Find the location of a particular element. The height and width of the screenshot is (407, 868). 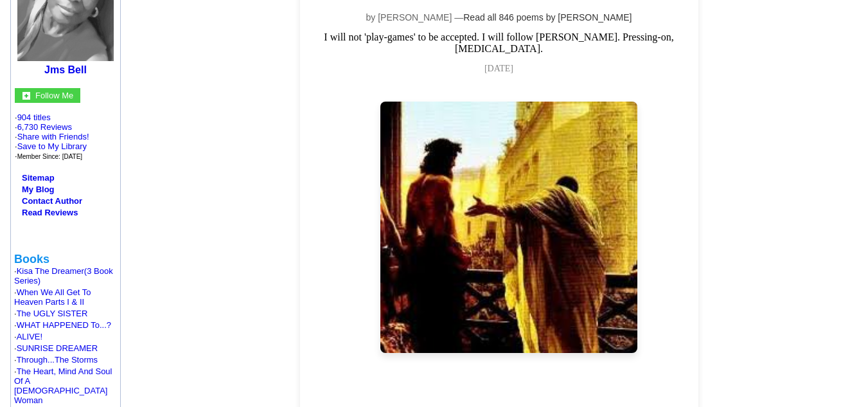

a: Sitemap is located at coordinates (38, 177).